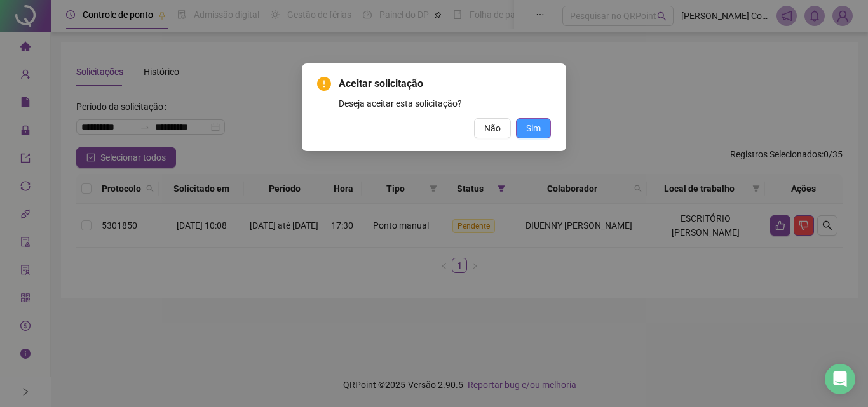  I want to click on span: exclamation-circle, so click(324, 84).